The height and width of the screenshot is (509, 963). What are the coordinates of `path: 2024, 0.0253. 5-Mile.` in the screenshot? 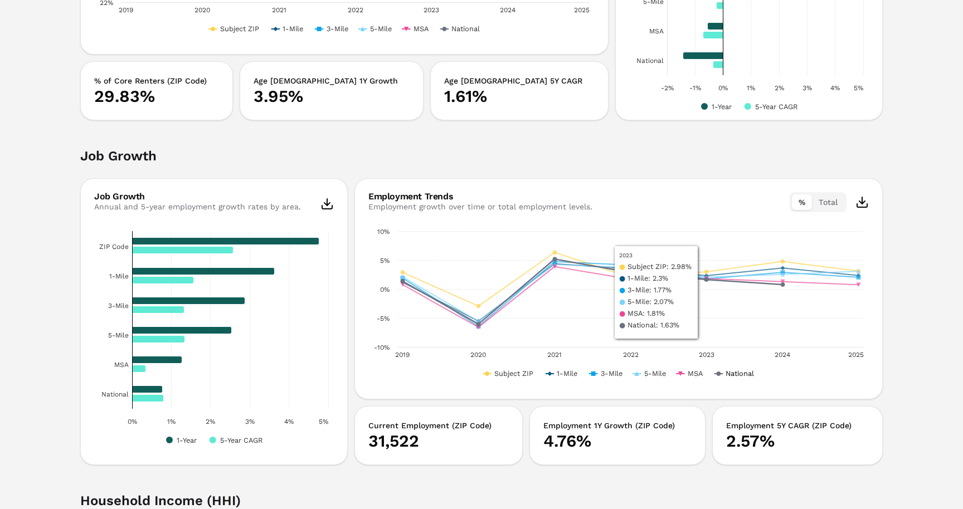 It's located at (783, 275).